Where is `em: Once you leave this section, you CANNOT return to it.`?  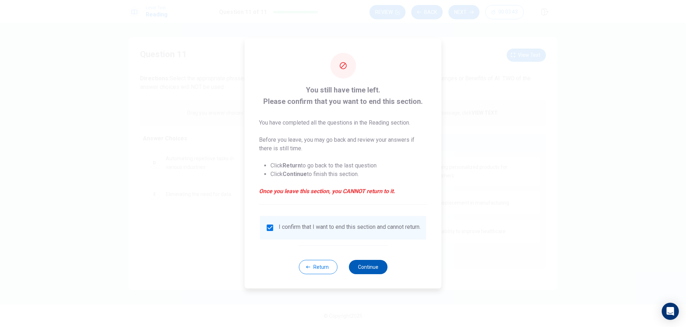 em: Once you leave this section, you CANNOT return to it. is located at coordinates (343, 192).